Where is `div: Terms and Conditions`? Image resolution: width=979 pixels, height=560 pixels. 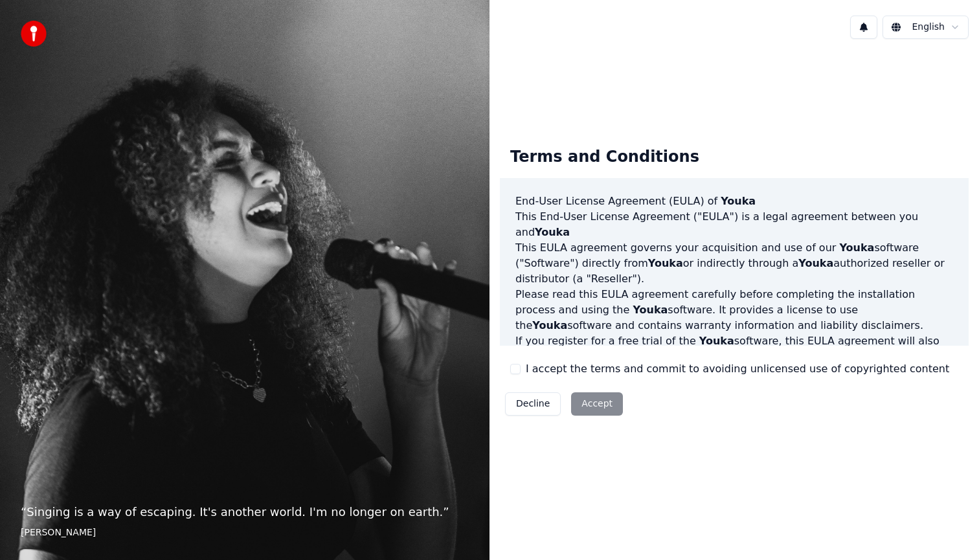 div: Terms and Conditions is located at coordinates (605, 157).